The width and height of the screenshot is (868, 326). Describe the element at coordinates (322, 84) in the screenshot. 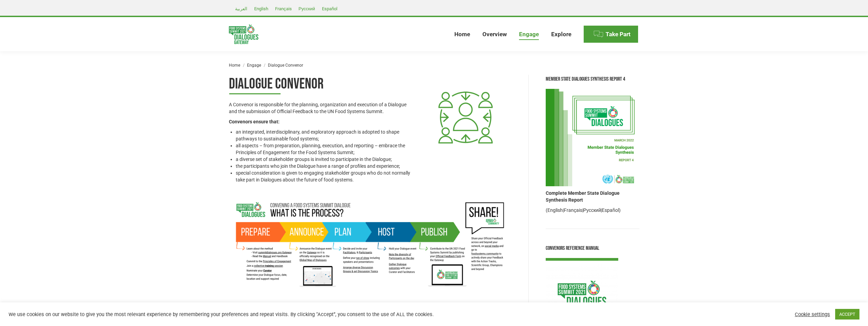

I see `h1: Dialogue Convenor` at that location.